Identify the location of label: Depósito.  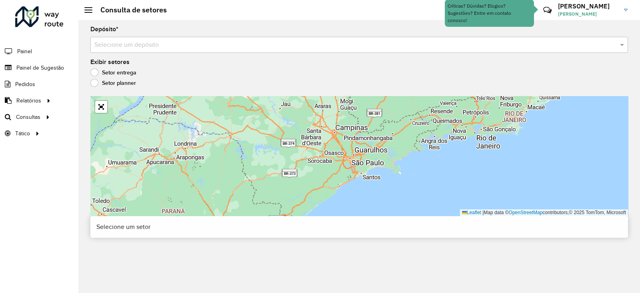
(104, 29).